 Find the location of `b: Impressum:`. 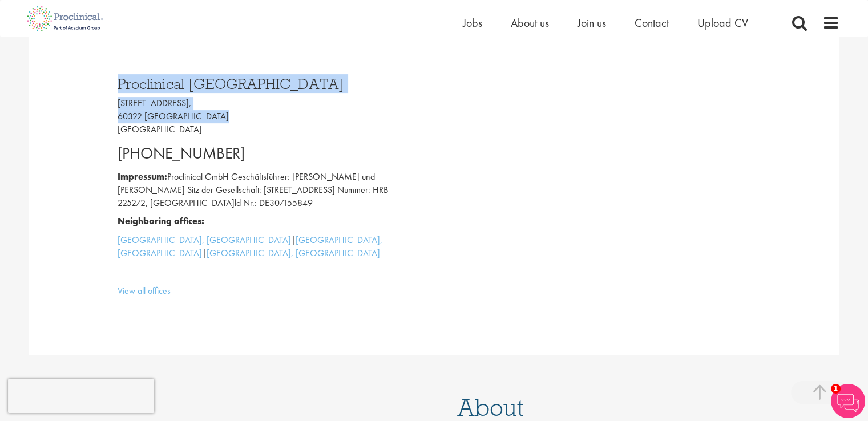

b: Impressum: is located at coordinates (142, 176).